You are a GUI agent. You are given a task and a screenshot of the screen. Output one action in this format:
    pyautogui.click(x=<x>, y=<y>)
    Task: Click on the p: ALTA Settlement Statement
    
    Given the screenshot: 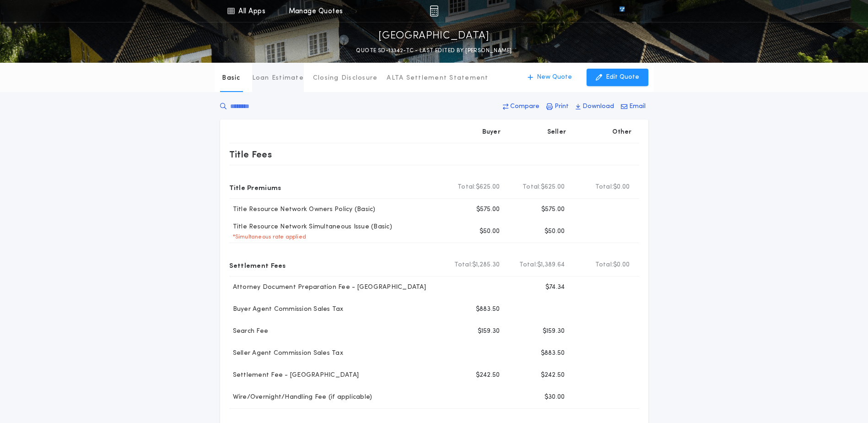 What is the action you would take?
    pyautogui.click(x=437, y=78)
    